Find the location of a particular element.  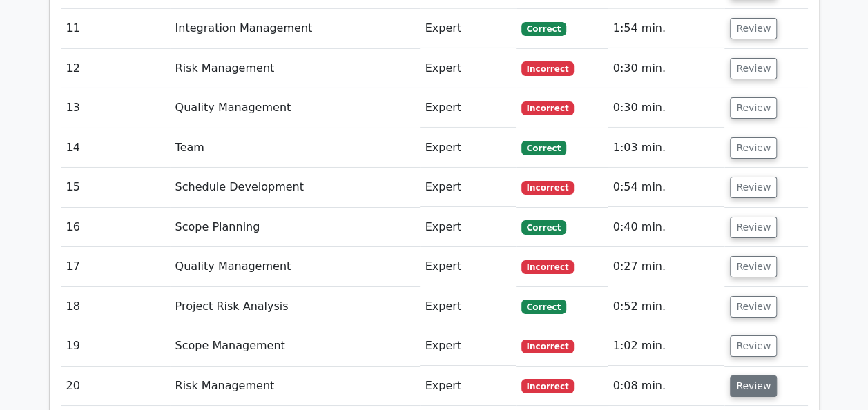

td: Schedule Development is located at coordinates (295, 187).